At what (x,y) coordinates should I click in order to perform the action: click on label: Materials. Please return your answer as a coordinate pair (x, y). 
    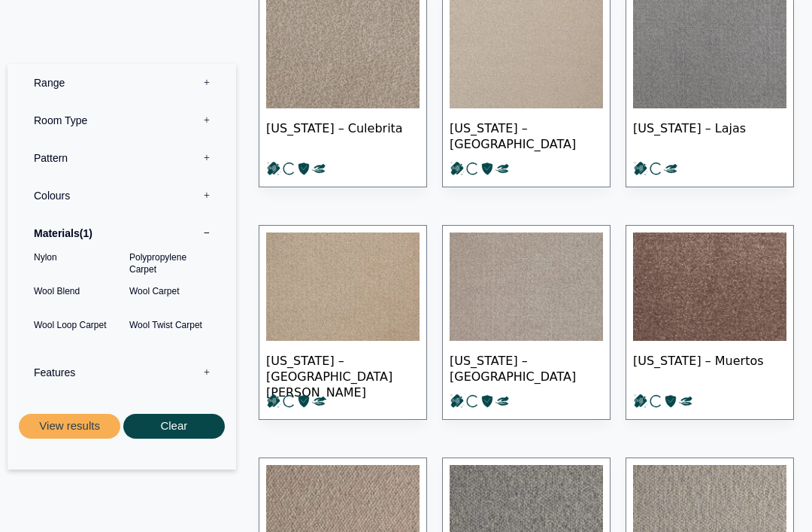
    Looking at the image, I should click on (122, 233).